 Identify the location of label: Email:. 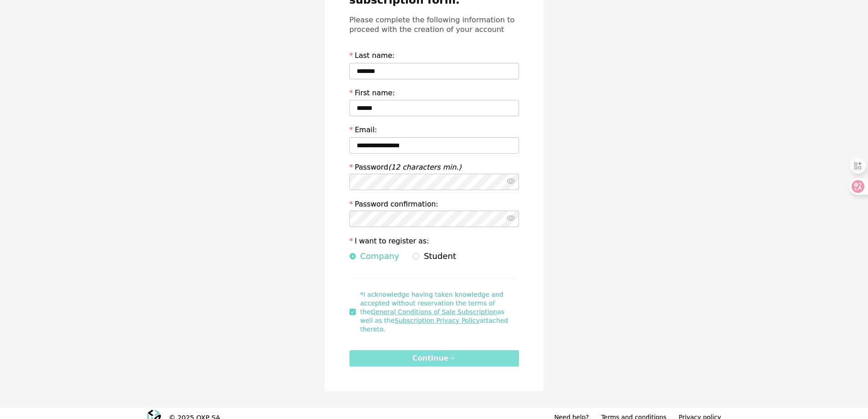
(363, 131).